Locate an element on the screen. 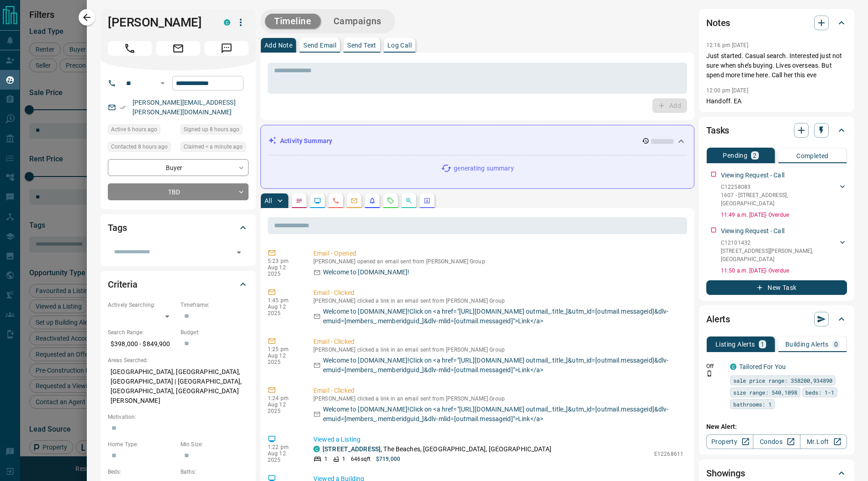  div: Tags is located at coordinates (178, 227).